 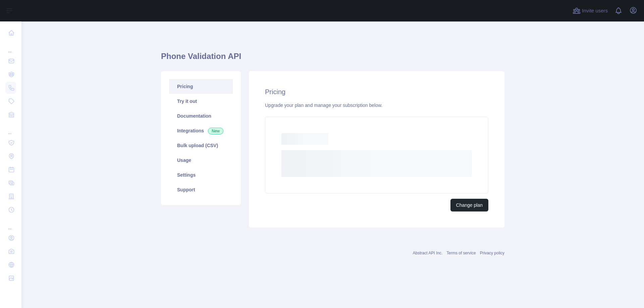 What do you see at coordinates (469, 205) in the screenshot?
I see `button: Change plan` at bounding box center [469, 205].